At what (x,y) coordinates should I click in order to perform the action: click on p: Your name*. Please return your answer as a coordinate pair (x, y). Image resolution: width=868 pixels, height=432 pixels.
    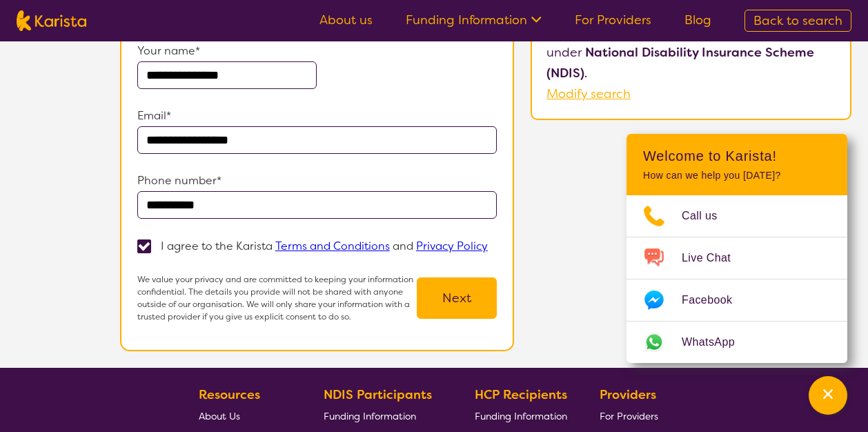
    Looking at the image, I should click on (316, 51).